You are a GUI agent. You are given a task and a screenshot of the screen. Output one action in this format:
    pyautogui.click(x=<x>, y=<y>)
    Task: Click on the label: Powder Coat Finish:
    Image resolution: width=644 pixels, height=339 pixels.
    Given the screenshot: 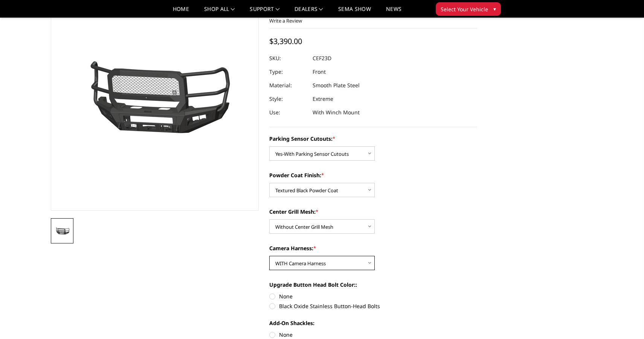 What is the action you would take?
    pyautogui.click(x=373, y=175)
    